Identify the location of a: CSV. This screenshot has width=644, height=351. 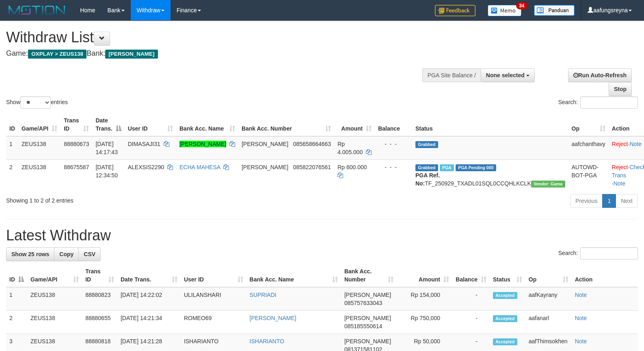
(89, 254).